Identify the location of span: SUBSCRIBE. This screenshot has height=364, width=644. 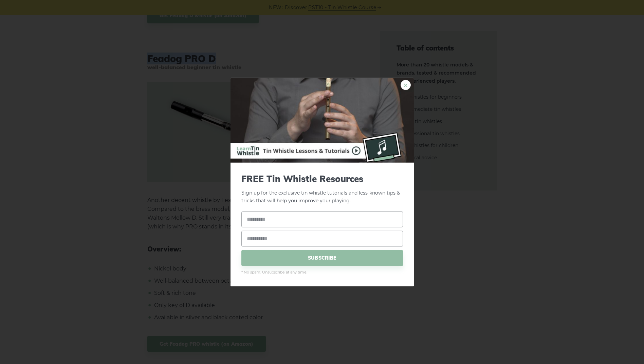
(322, 258).